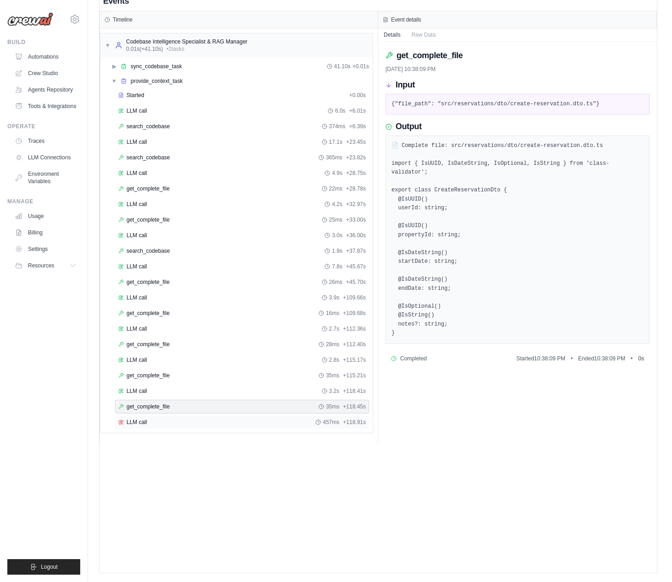 The height and width of the screenshot is (582, 672). What do you see at coordinates (41, 266) in the screenshot?
I see `span: Resources` at bounding box center [41, 266].